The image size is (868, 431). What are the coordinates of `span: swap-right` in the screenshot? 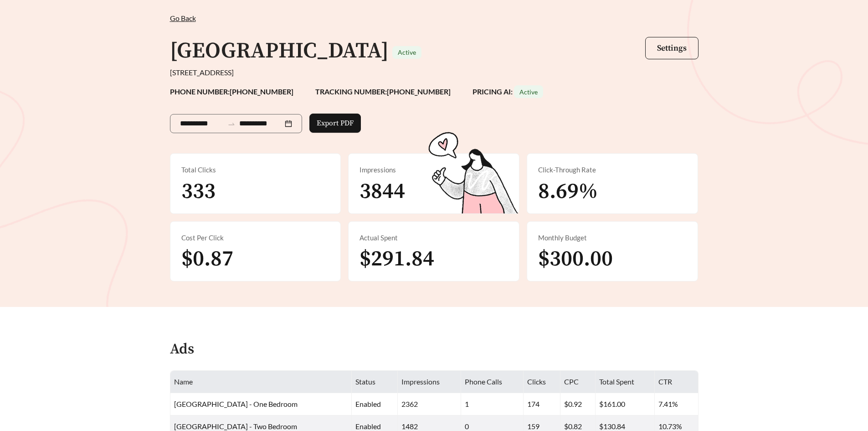 It's located at (231, 124).